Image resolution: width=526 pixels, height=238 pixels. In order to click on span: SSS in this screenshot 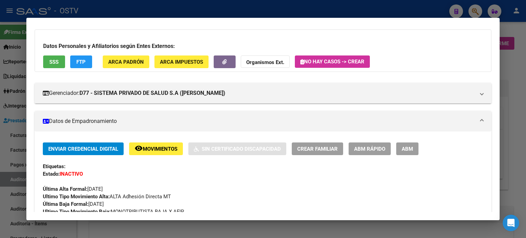, I will do `click(54, 62)`.